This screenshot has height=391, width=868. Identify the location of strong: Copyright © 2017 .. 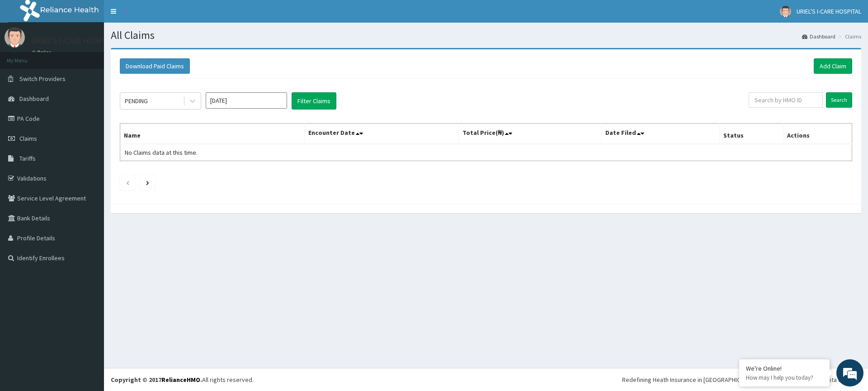
(157, 380).